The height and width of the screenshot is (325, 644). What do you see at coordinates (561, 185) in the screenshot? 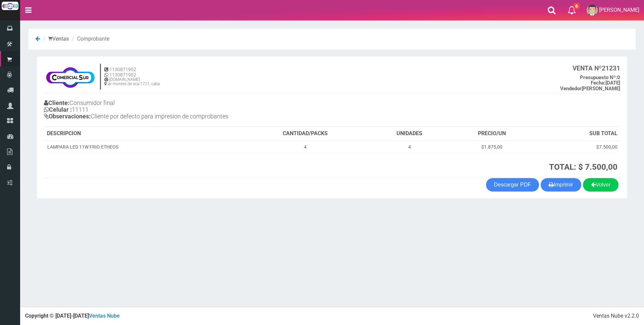
I see `button: Imprimir` at bounding box center [561, 185].